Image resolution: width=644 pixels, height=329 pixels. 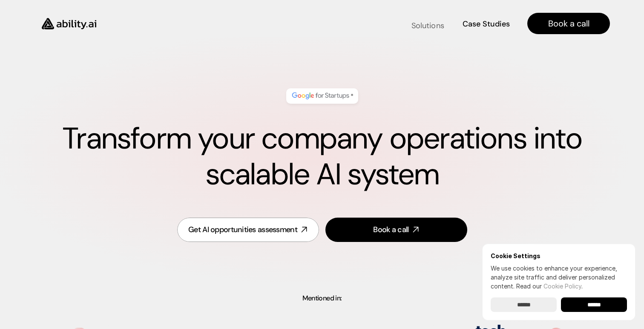 I want to click on p: We use cookies to enhance your experience, analyze site traffic and deliver personalized content., so click(x=559, y=277).